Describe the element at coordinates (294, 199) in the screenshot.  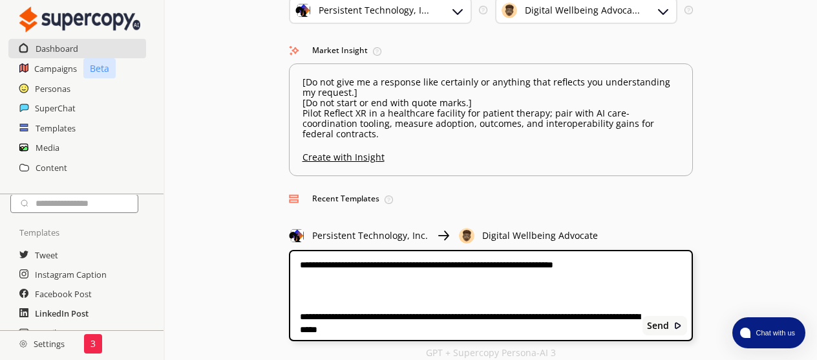
I see `img: Popular Templates` at that location.